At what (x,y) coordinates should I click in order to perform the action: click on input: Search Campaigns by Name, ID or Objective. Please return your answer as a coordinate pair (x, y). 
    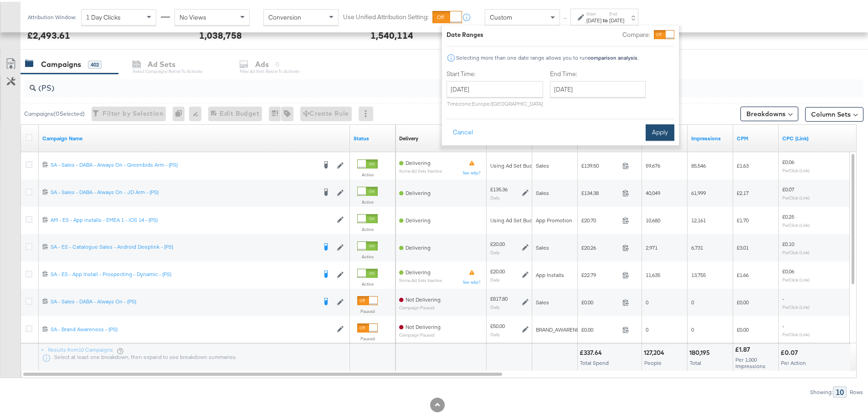
    Looking at the image, I should click on (411, 82).